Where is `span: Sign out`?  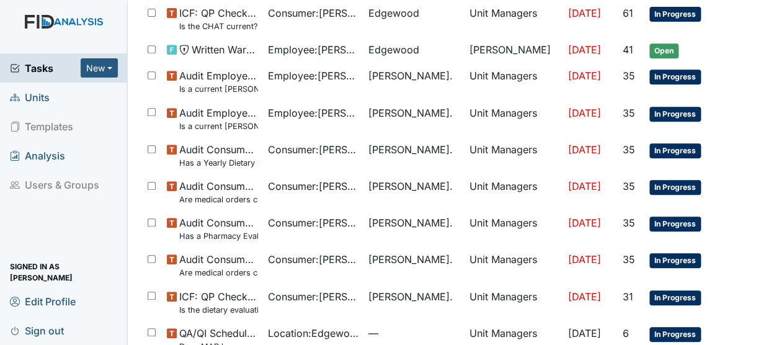 span: Sign out is located at coordinates (37, 330).